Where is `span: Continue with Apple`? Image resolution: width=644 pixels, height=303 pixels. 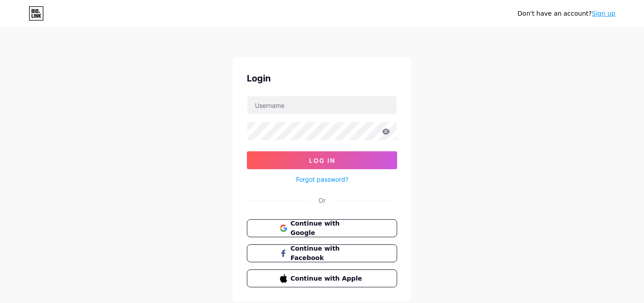
span: Continue with Apple is located at coordinates (327, 279).